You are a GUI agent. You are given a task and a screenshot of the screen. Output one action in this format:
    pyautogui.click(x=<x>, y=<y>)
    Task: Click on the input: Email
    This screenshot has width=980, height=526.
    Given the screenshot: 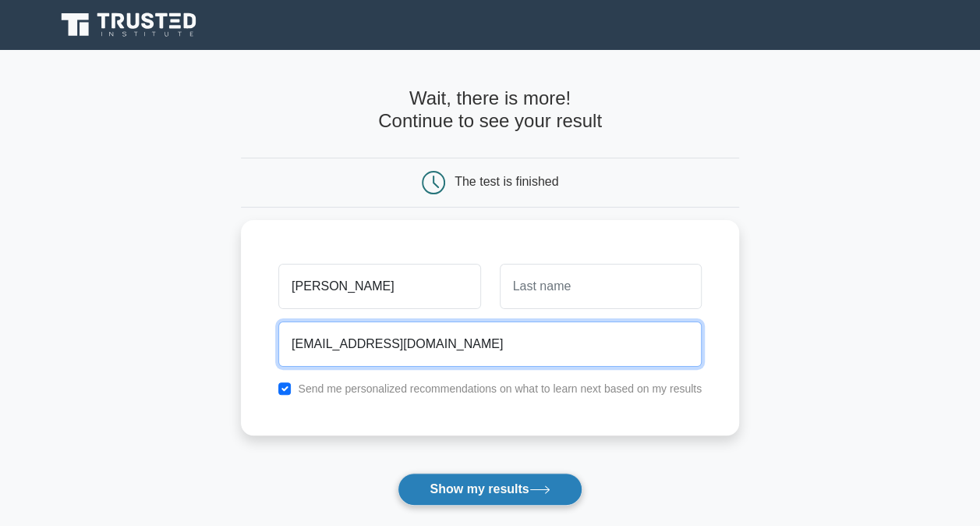 What is the action you would take?
    pyautogui.click(x=490, y=344)
    